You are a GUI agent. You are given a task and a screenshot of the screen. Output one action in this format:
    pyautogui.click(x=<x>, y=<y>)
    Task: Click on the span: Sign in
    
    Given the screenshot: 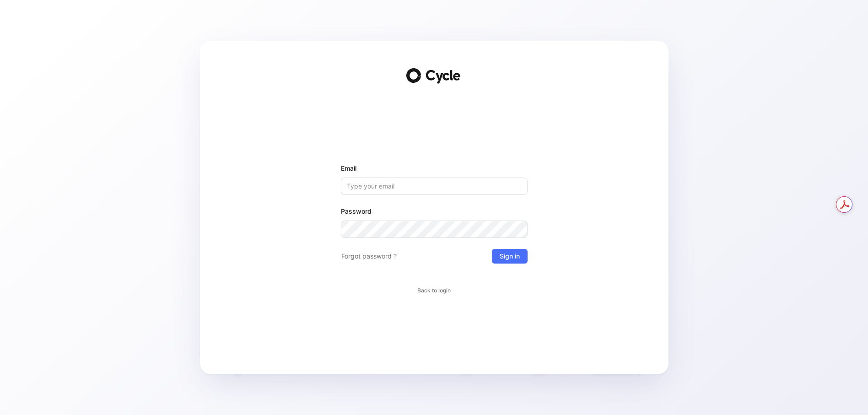 What is the action you would take?
    pyautogui.click(x=509, y=256)
    